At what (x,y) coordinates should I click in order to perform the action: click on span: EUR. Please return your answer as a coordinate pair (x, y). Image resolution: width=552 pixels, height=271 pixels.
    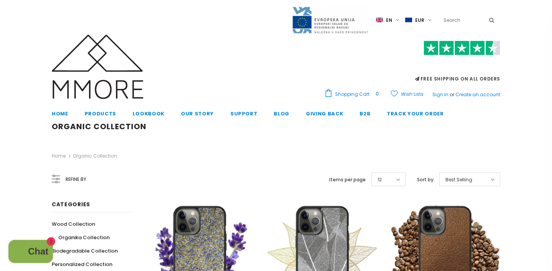
    Looking at the image, I should click on (419, 20).